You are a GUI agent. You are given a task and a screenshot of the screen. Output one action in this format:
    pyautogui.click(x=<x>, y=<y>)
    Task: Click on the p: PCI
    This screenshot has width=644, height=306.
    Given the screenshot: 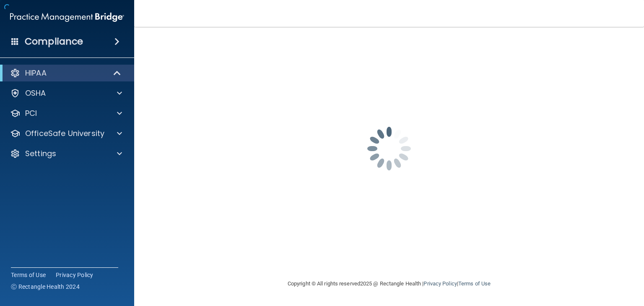 What is the action you would take?
    pyautogui.click(x=31, y=113)
    